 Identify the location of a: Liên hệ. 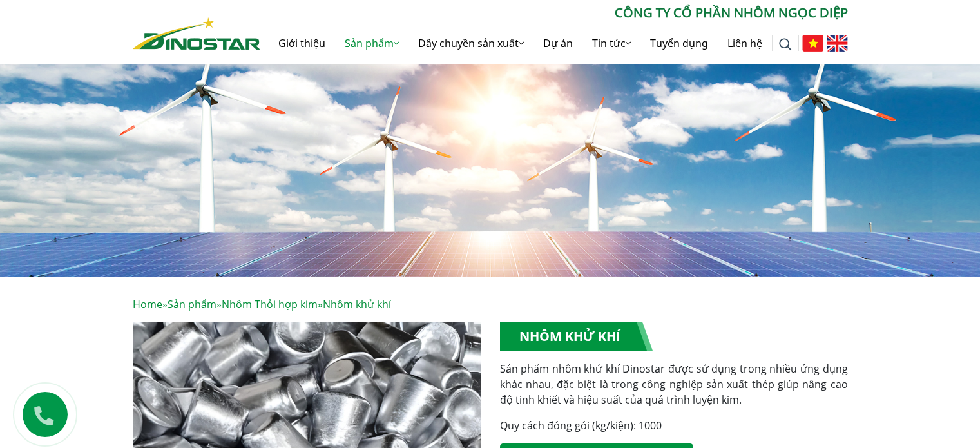
(744, 43).